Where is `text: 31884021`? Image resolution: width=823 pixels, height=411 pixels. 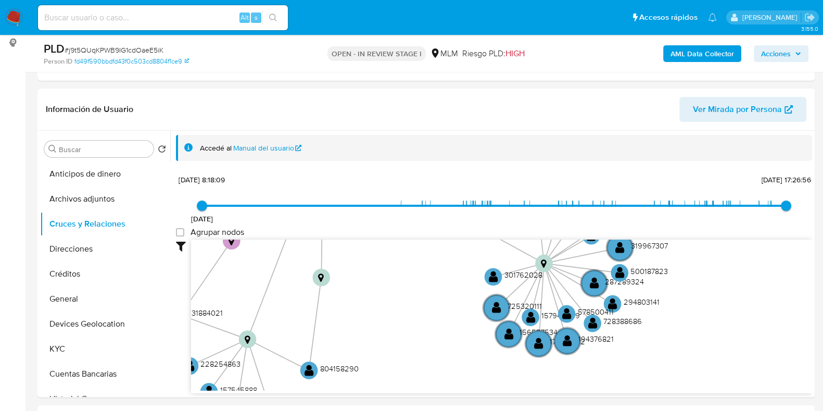 text: 31884021 is located at coordinates (207, 312).